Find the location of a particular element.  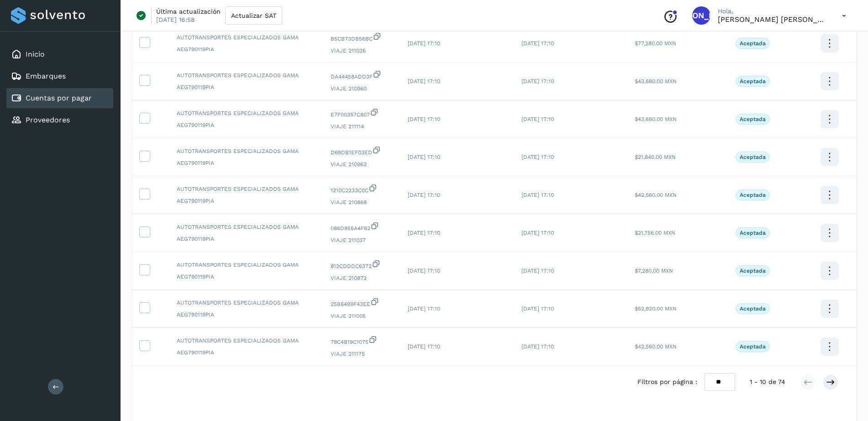

div: Inicio is located at coordinates (60, 54).